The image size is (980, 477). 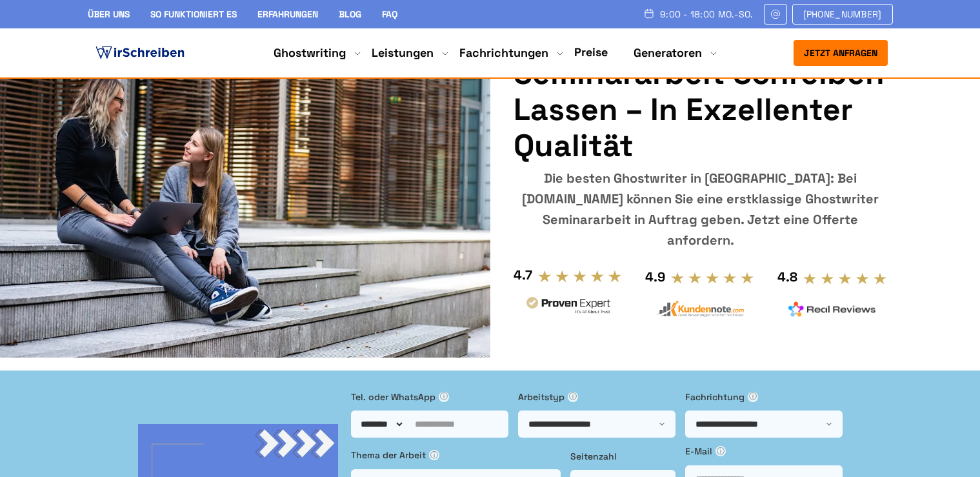 What do you see at coordinates (288, 14) in the screenshot?
I see `a: Erfahrungen` at bounding box center [288, 14].